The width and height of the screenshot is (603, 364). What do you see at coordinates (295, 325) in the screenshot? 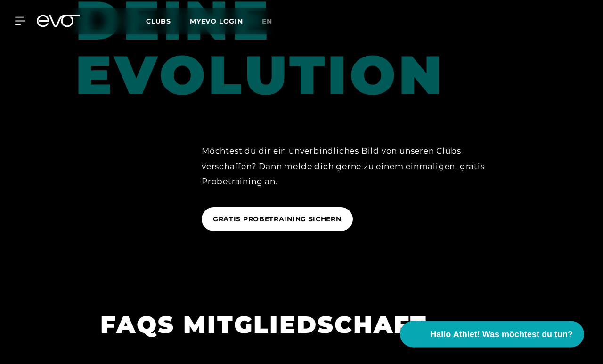
I see `h1: FAQS MITGLIEDSCHAFT` at bounding box center [295, 325].